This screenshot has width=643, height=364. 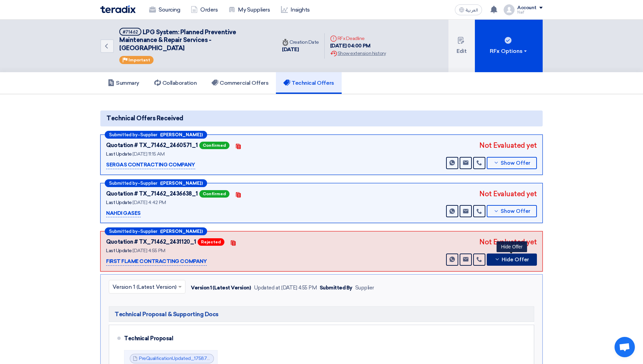 What do you see at coordinates (624, 347) in the screenshot?
I see `div: Open chat` at bounding box center [624, 347].